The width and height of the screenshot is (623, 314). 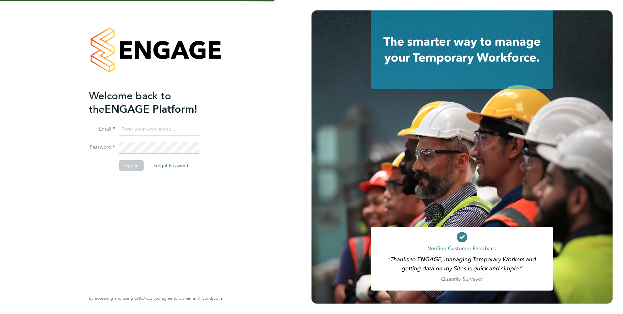 What do you see at coordinates (102, 129) in the screenshot?
I see `label: Email` at bounding box center [102, 129].